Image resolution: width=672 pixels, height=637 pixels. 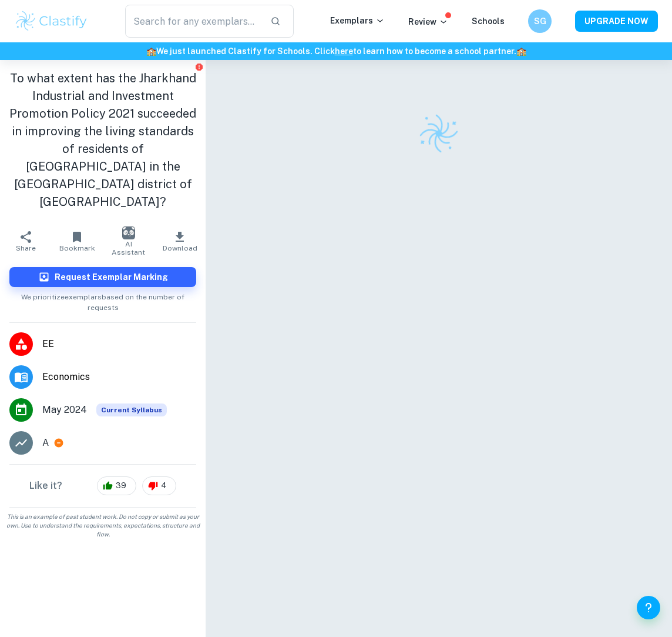 What do you see at coordinates (132, 410) in the screenshot?
I see `div: This exemplar is based on the current syllabus. Feel free to refer to it for inspiration/ideas wh...` at bounding box center [132, 410].